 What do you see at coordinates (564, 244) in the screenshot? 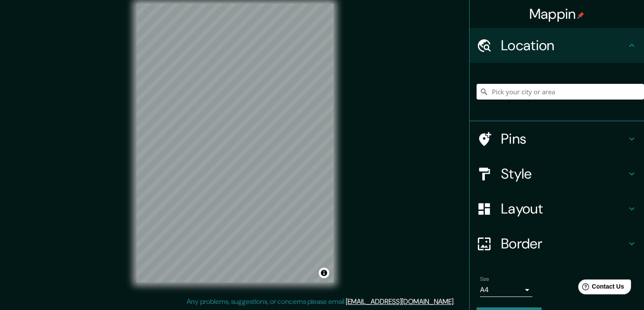
I see `h4: Border` at bounding box center [564, 244].